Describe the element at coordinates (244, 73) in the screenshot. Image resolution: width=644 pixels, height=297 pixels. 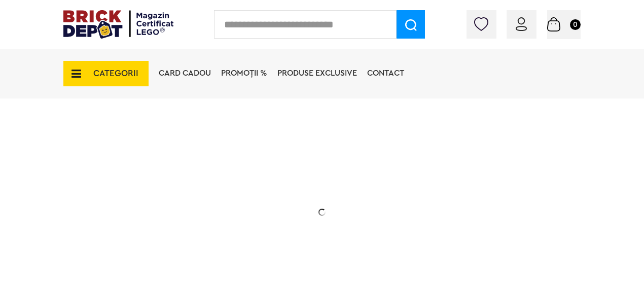
I see `a: PROMOȚII %` at that location.